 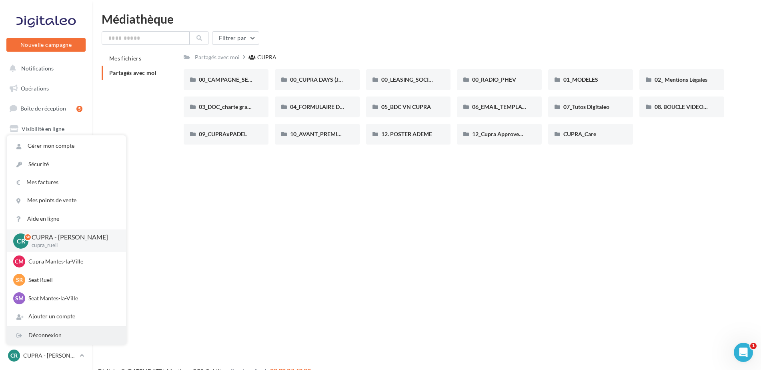 I want to click on div: Ajouter un compte, so click(x=66, y=316).